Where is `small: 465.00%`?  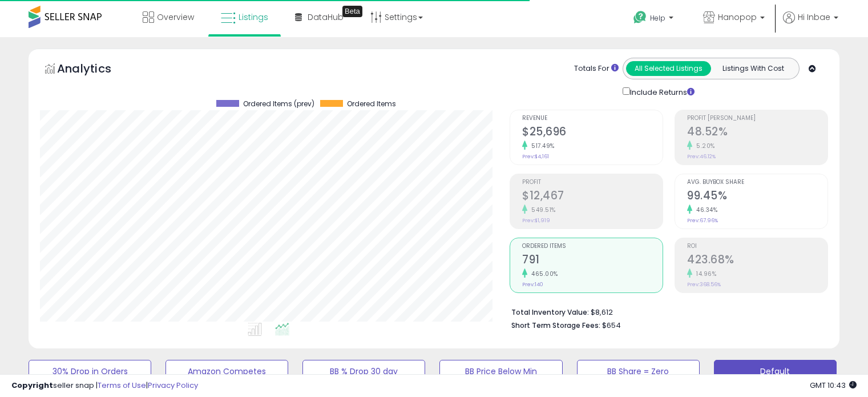 small: 465.00% is located at coordinates (543, 273).